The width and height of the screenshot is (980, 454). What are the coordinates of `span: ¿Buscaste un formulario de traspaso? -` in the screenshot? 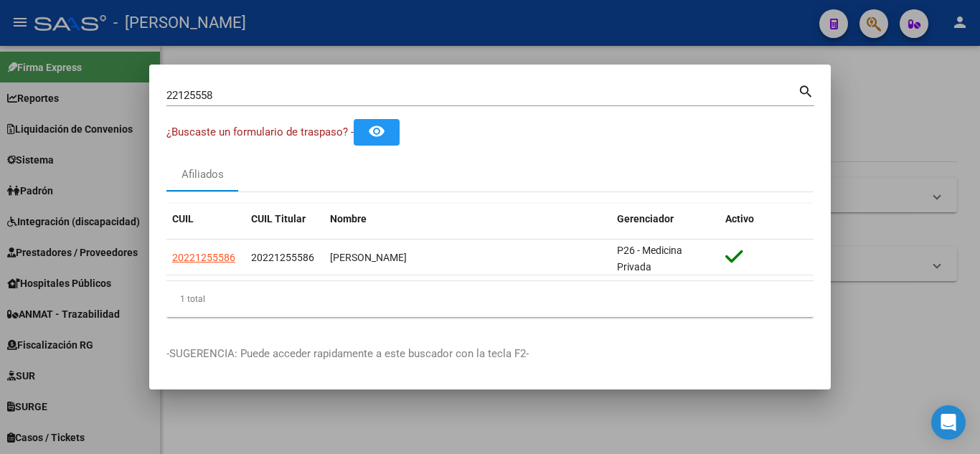 It's located at (260, 132).